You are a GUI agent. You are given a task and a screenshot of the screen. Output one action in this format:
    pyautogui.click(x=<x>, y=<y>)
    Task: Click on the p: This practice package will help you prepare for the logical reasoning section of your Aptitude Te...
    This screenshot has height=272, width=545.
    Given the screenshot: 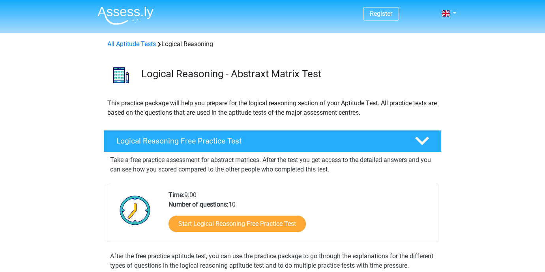 What is the action you would take?
    pyautogui.click(x=272, y=108)
    